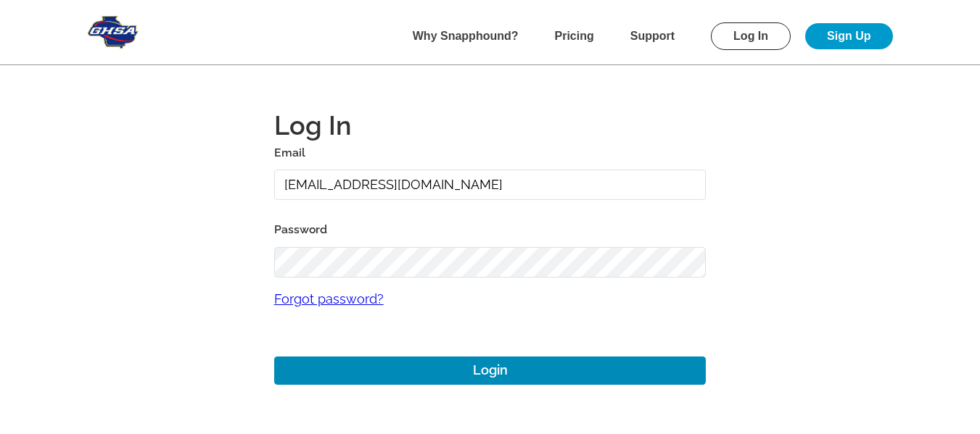 The image size is (980, 434). What do you see at coordinates (652, 35) in the screenshot?
I see `a: Support` at bounding box center [652, 35].